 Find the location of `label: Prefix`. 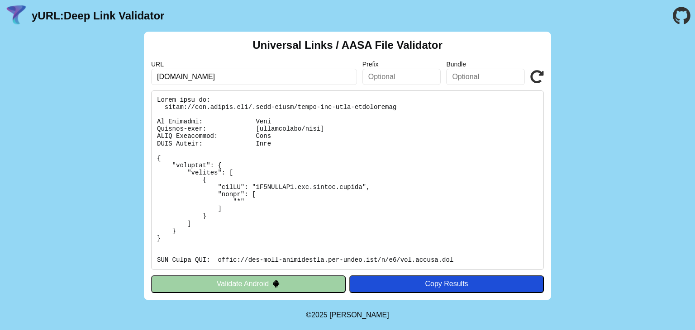

label: Prefix is located at coordinates (402, 64).